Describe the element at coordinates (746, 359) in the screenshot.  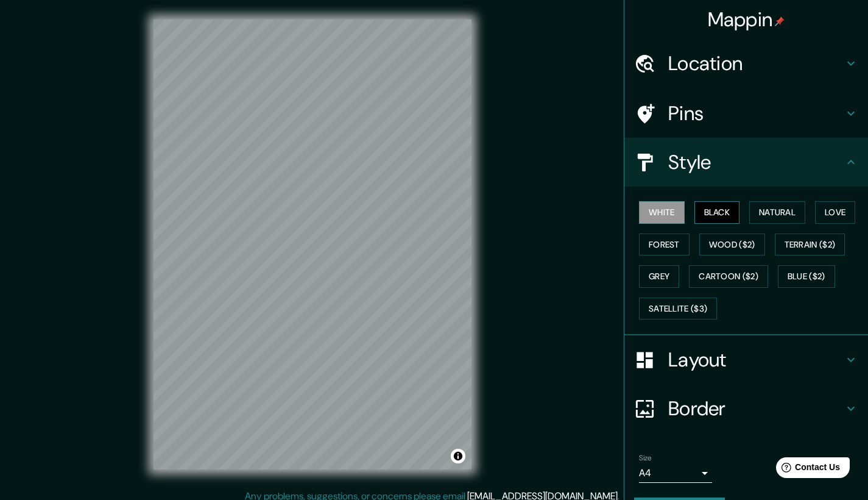
I see `div: Layout` at that location.